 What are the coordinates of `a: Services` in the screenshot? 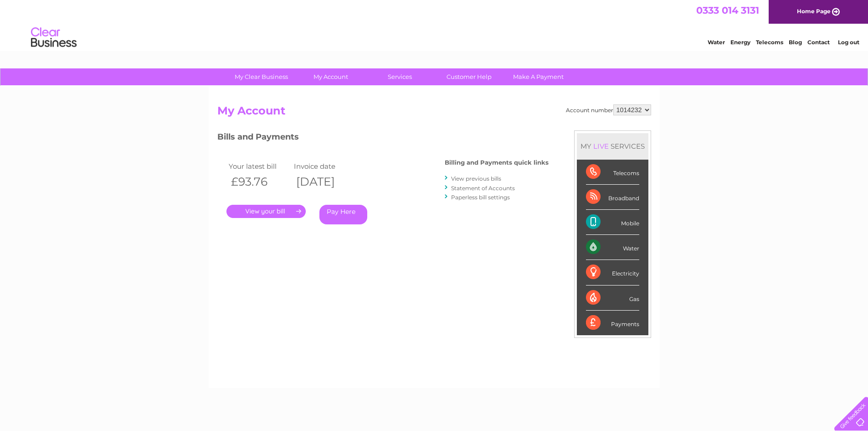 It's located at (400, 77).